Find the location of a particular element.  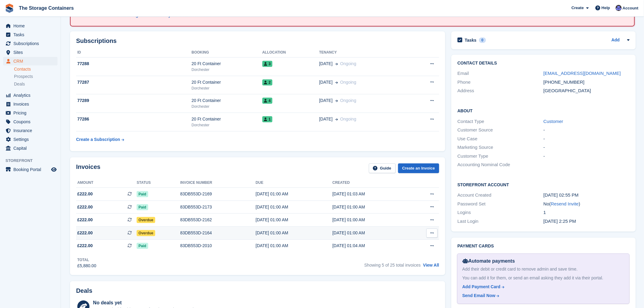

th: Allocation is located at coordinates (291, 53).